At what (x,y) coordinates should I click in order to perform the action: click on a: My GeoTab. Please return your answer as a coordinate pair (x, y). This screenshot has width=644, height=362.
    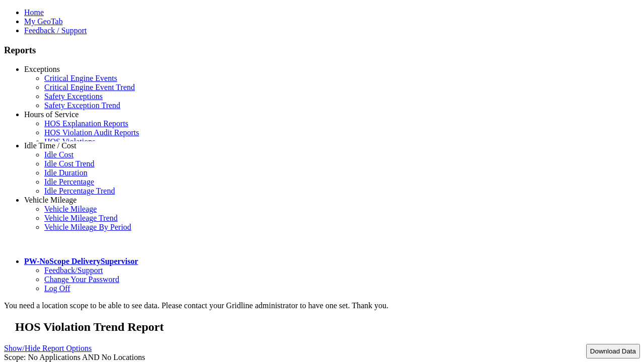
    Looking at the image, I should click on (43, 21).